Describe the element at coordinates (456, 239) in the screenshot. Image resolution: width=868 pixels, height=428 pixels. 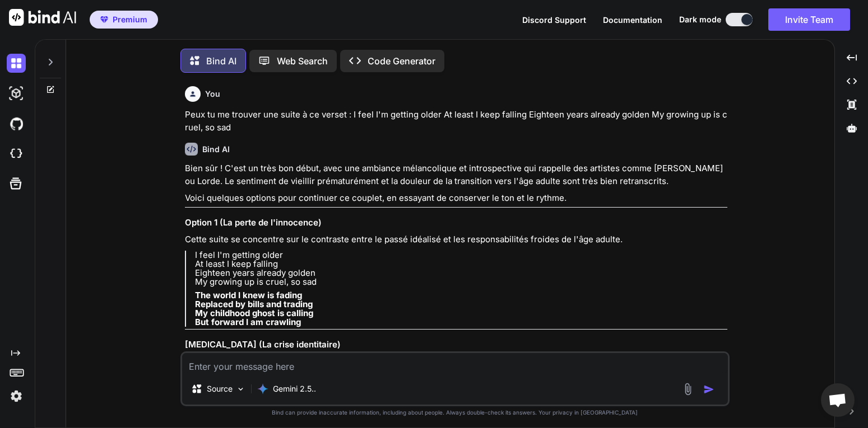
I see `p: Cette suite se concentre sur le contraste entre le passé idéalisé et les responsabilités froides ...` at that location.